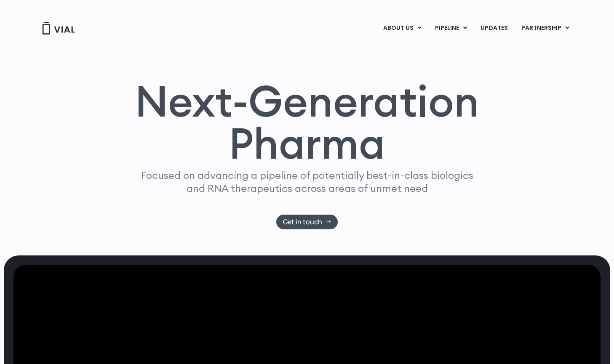 This screenshot has height=364, width=614. I want to click on a: PARTNERSHIPMenu Toggle, so click(545, 28).